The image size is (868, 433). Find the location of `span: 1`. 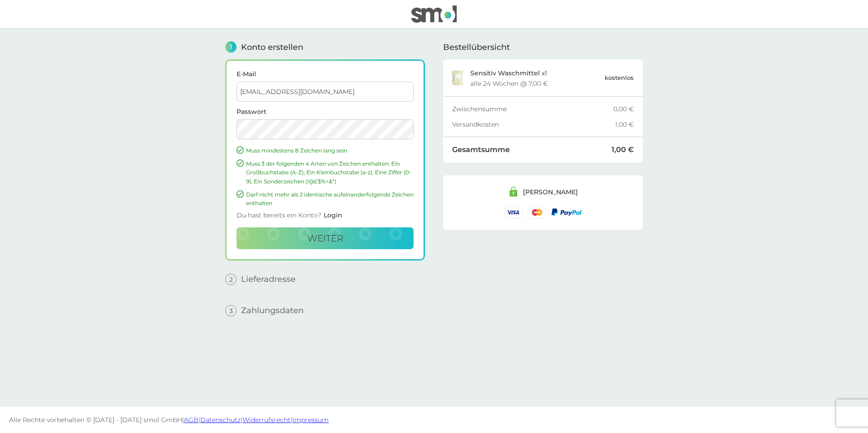

span: 1 is located at coordinates (231, 47).